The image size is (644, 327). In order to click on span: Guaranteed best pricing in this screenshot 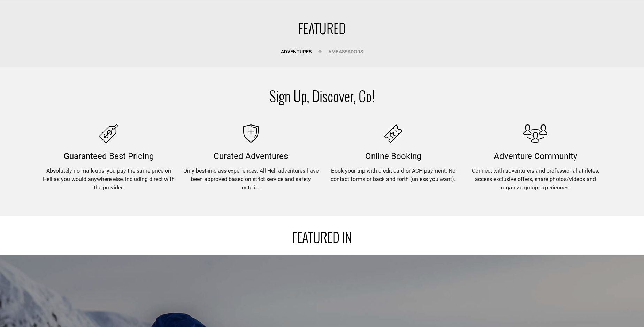, I will do `click(109, 156)`.